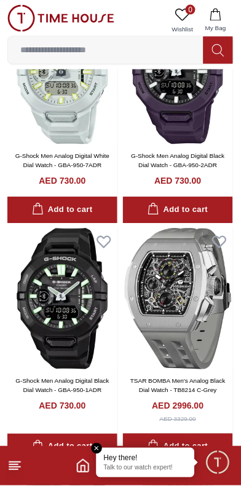  What do you see at coordinates (190, 10) in the screenshot?
I see `span: 0` at bounding box center [190, 10].